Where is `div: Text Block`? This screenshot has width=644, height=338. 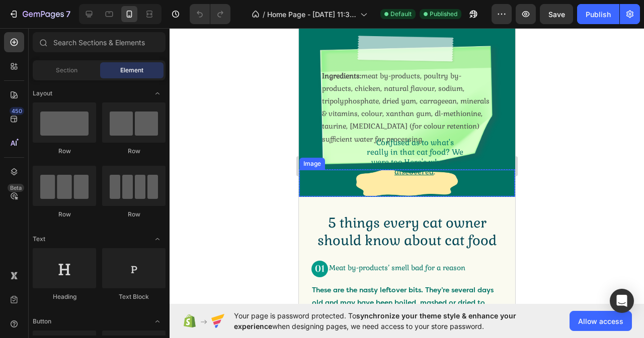 div: Text Block is located at coordinates (134, 297).